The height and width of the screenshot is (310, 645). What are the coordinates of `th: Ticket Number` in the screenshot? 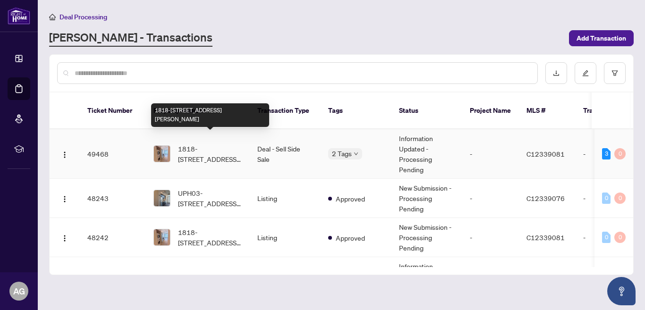 It's located at (113, 111).